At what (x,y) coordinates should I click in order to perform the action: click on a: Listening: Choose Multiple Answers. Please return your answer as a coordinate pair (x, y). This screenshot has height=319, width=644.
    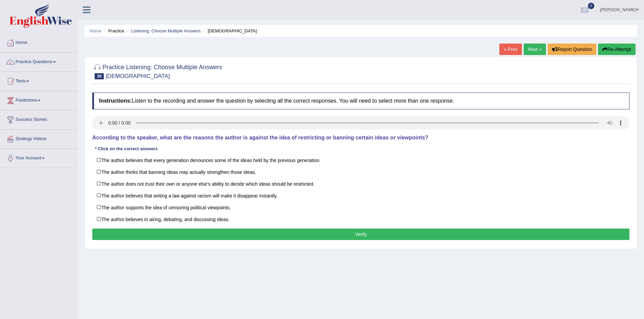
    Looking at the image, I should click on (166, 31).